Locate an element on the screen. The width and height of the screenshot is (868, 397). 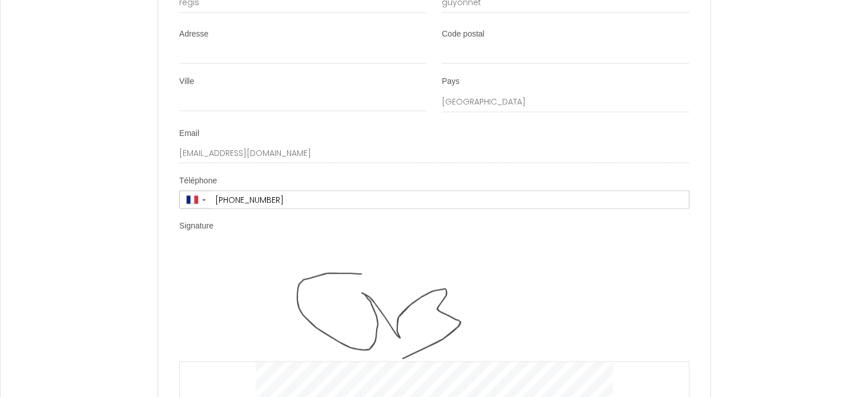
label: Code postal is located at coordinates (463, 33).